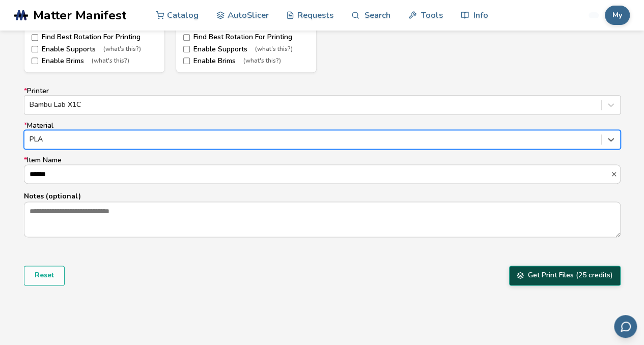  What do you see at coordinates (322, 220) in the screenshot?
I see `textarea: Notes (optional)` at bounding box center [322, 220].